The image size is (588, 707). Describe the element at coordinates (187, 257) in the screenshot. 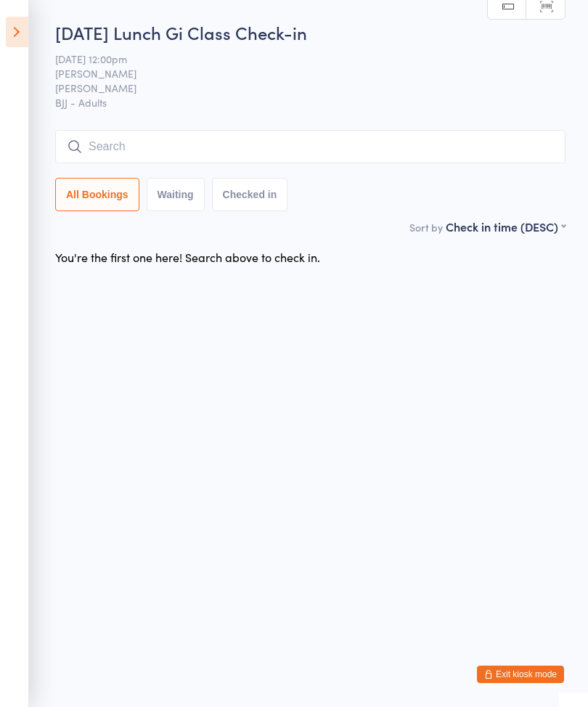

I see `div: You're the first one here! Search above to check in.` at that location.